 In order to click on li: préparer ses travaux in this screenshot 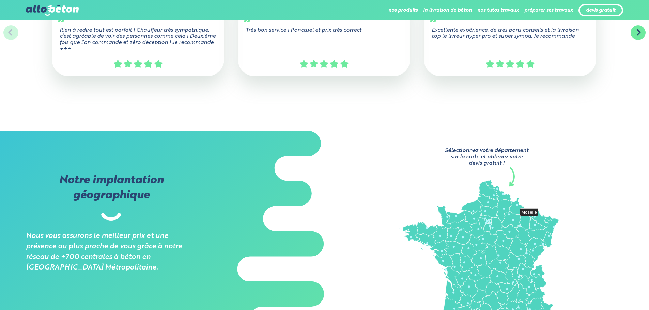, I will do `click(548, 10)`.